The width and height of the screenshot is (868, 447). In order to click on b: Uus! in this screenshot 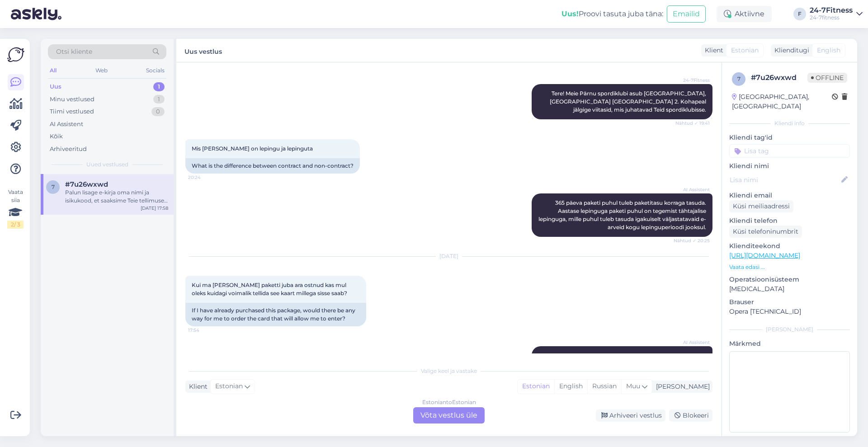, I will do `click(570, 13)`.